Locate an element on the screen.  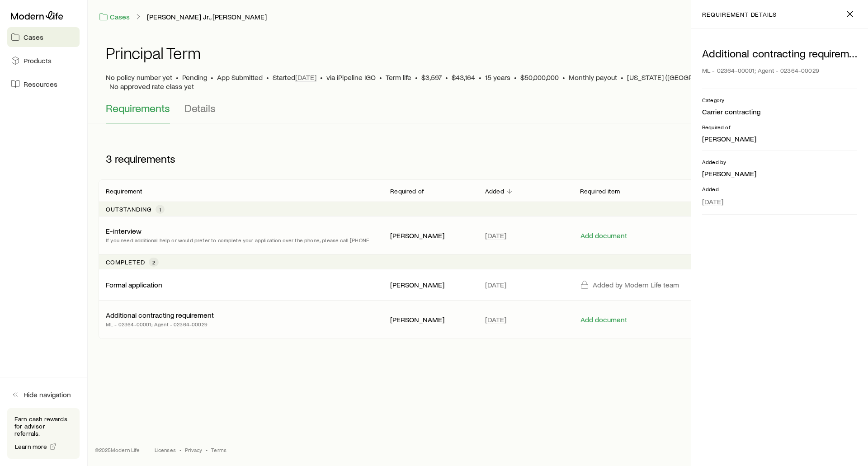
button: Hide navigation is located at coordinates (43, 394).